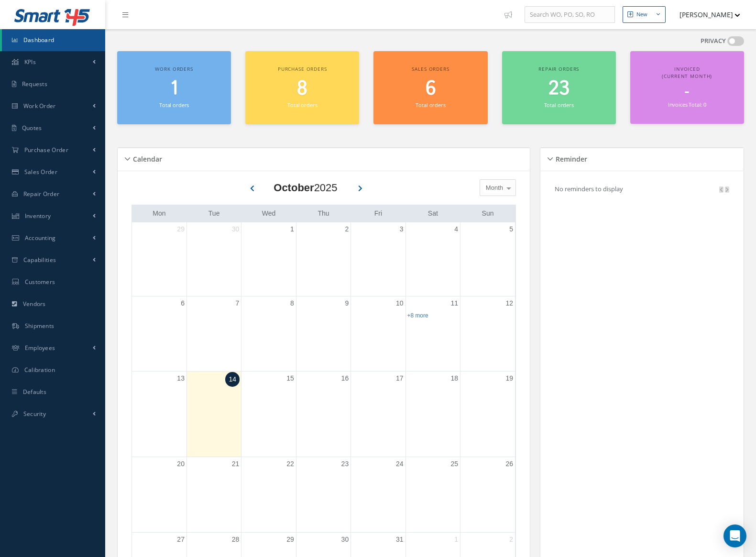 This screenshot has height=557, width=756. I want to click on span: Accounting, so click(41, 237).